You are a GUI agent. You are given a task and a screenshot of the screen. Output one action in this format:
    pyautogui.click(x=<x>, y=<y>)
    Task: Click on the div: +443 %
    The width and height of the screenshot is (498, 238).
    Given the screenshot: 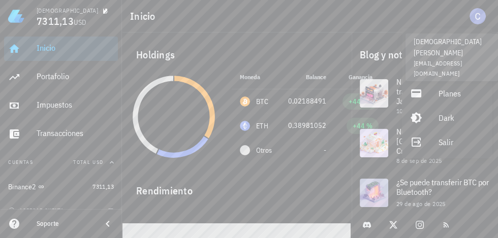 What is the action you would take?
    pyautogui.click(x=360, y=102)
    